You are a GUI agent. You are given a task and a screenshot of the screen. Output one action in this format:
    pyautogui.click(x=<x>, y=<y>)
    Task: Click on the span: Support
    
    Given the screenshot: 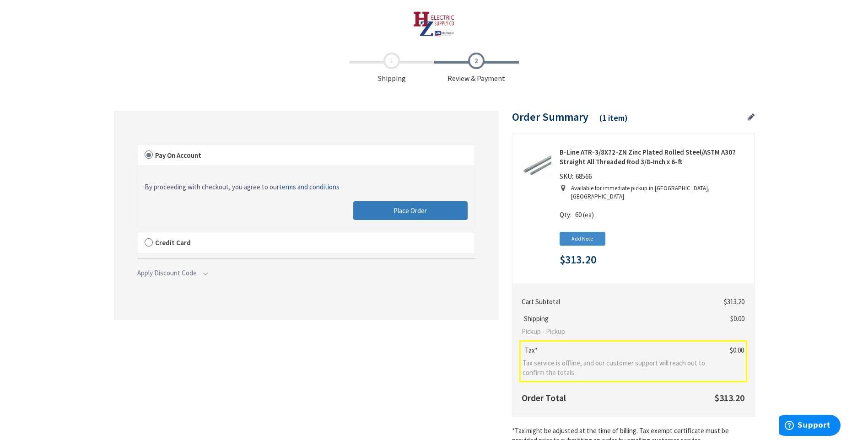 What is the action you would take?
    pyautogui.click(x=35, y=11)
    